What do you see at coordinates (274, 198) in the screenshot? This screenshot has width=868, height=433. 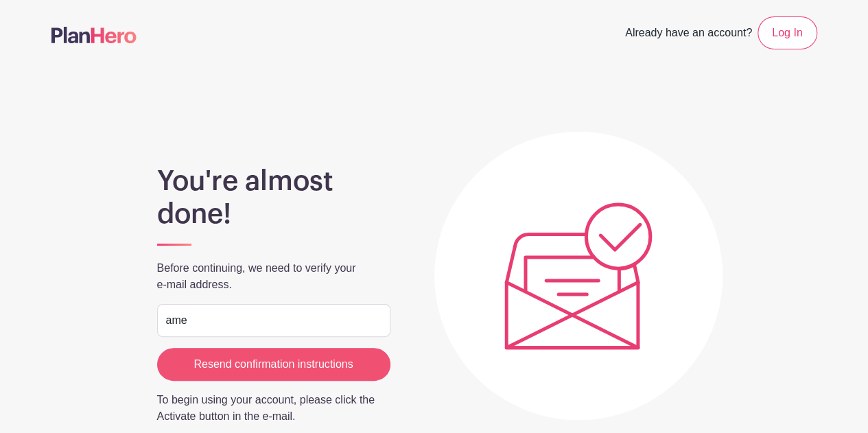 I see `h1: You're almost done!` at bounding box center [274, 198].